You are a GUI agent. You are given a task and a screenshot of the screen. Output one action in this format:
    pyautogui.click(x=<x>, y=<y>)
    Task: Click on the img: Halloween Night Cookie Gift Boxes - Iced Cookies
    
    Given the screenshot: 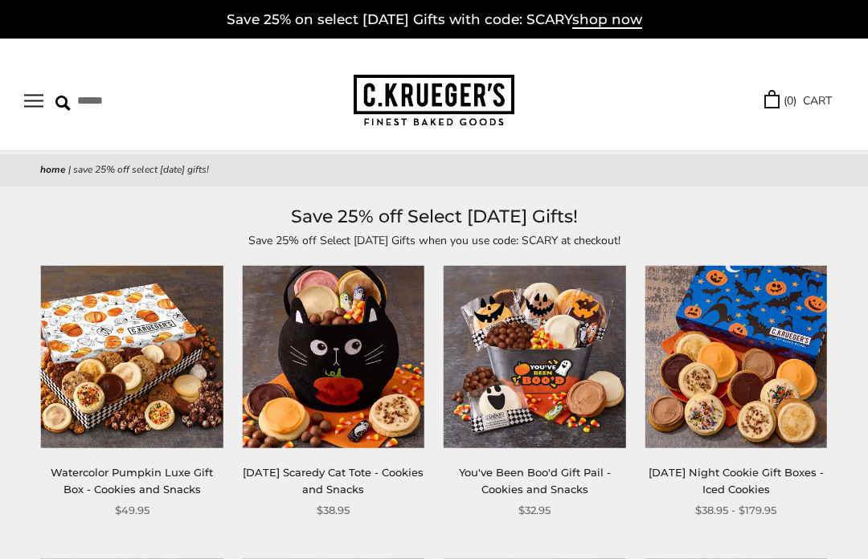 What is the action you would take?
    pyautogui.click(x=736, y=357)
    